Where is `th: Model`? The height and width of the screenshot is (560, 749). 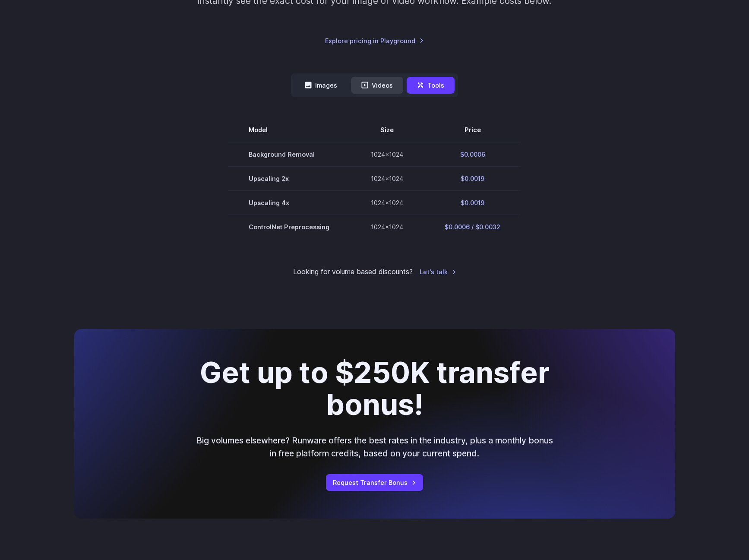 th: Model is located at coordinates (289, 130).